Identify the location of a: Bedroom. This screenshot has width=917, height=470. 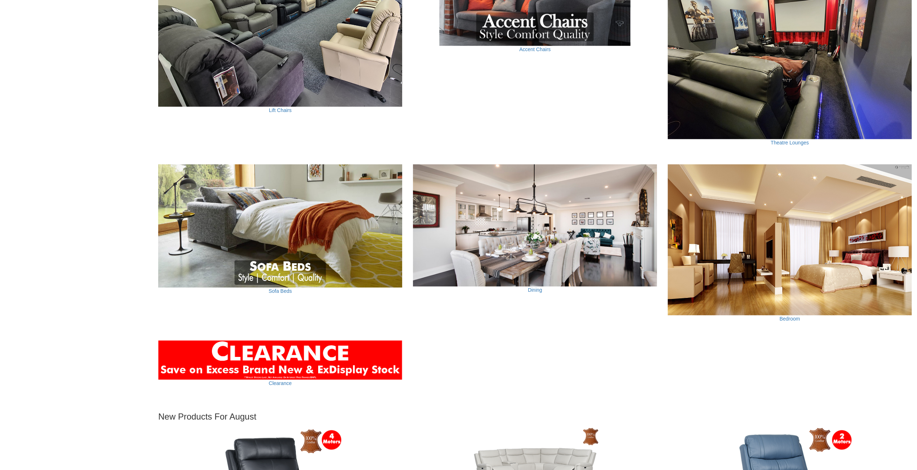
(790, 319).